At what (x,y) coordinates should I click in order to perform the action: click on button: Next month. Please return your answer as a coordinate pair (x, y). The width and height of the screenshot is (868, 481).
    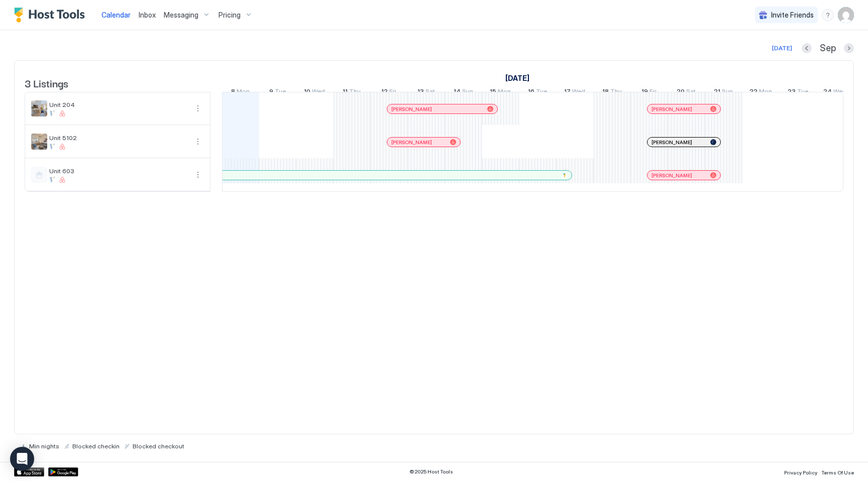
    Looking at the image, I should click on (849, 48).